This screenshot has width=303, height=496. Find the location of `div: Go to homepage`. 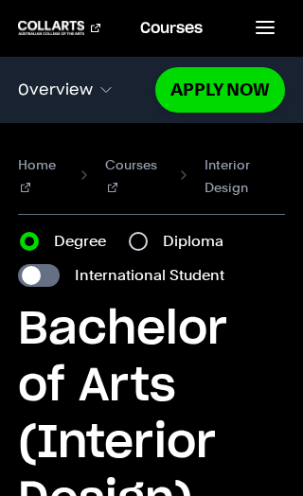

div: Go to homepage is located at coordinates (59, 27).